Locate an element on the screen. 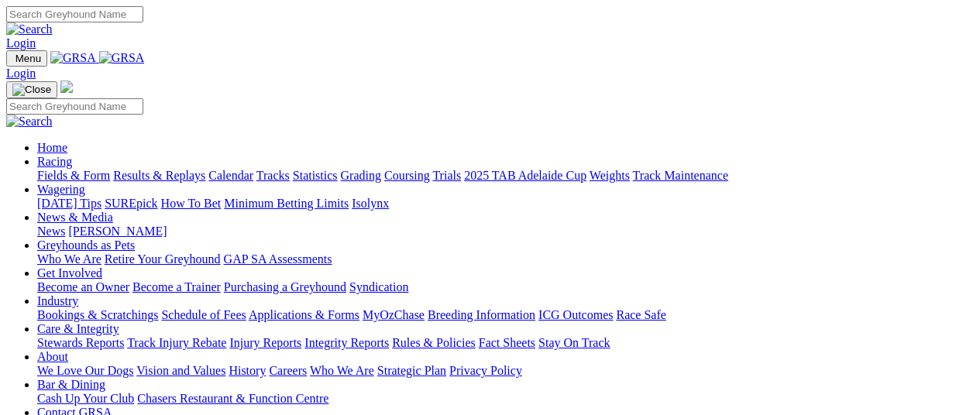 Image resolution: width=980 pixels, height=415 pixels. div: News & Media is located at coordinates (505, 232).